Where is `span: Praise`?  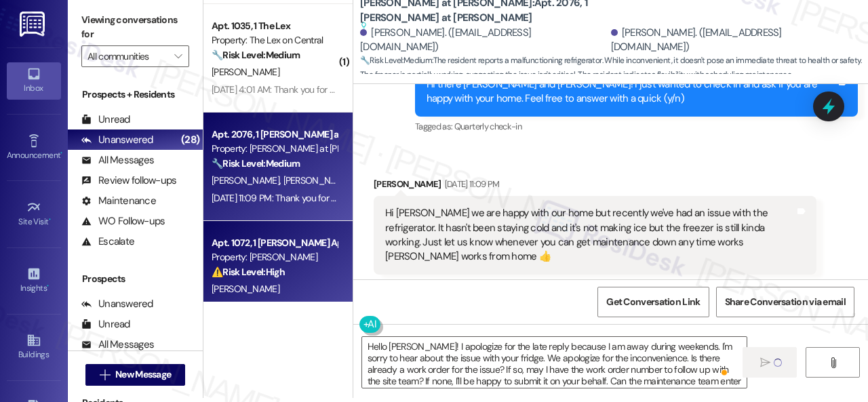 span: Praise is located at coordinates (620, 284).